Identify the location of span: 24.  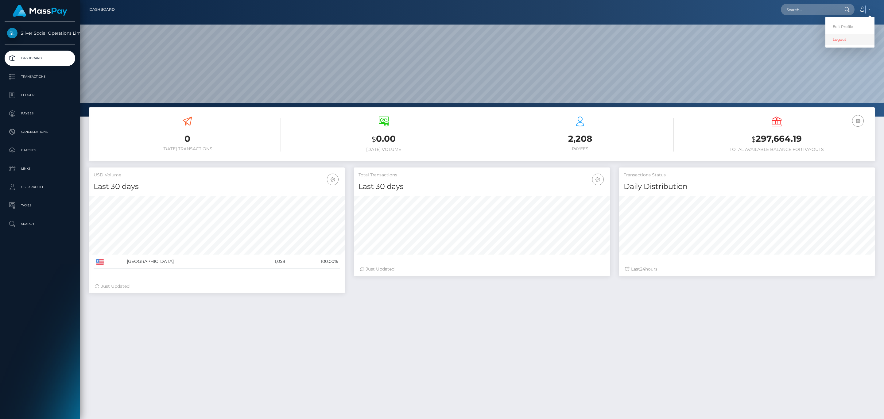
(642, 269).